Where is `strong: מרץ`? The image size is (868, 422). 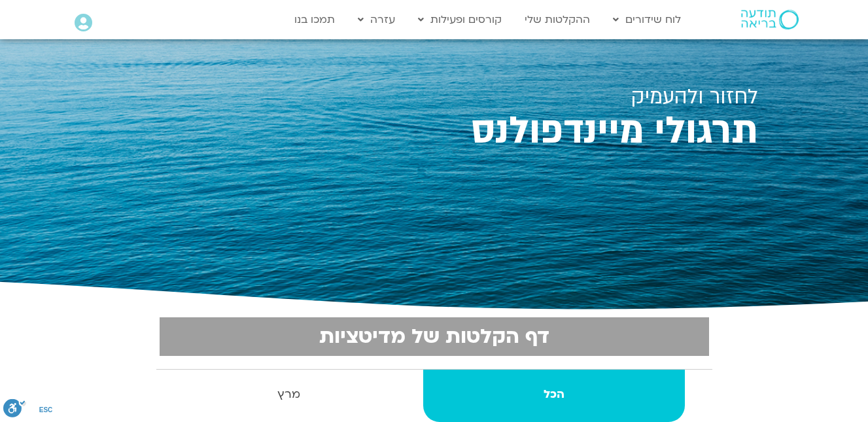 strong: מרץ is located at coordinates (289, 394).